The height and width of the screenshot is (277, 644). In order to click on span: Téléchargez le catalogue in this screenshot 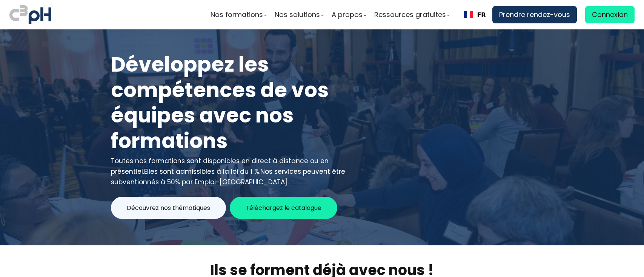, I will do `click(284, 208)`.